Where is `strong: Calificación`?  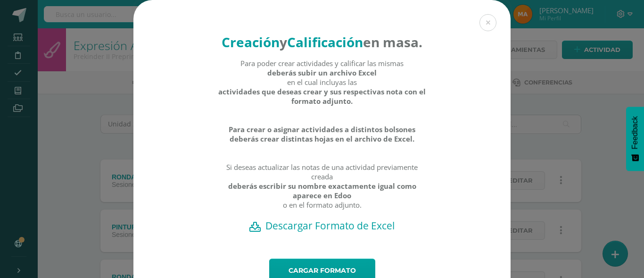 strong: Calificación is located at coordinates (325, 42).